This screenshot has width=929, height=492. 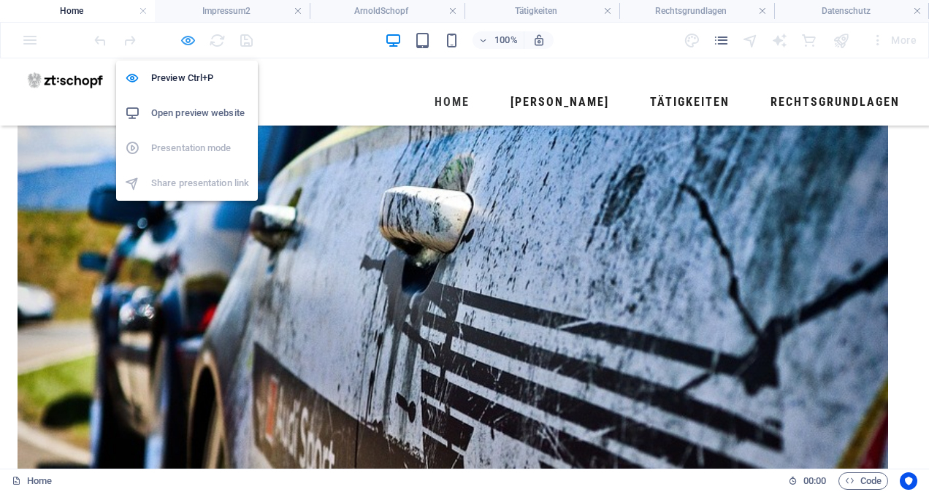 What do you see at coordinates (909, 482) in the screenshot?
I see `button: Usercentrics` at bounding box center [909, 482].